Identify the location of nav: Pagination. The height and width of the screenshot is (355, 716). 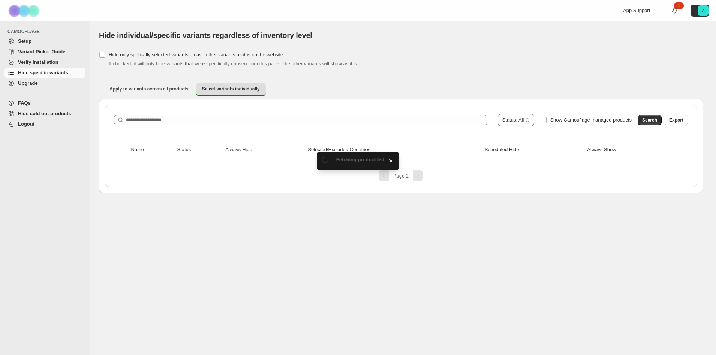
(401, 175).